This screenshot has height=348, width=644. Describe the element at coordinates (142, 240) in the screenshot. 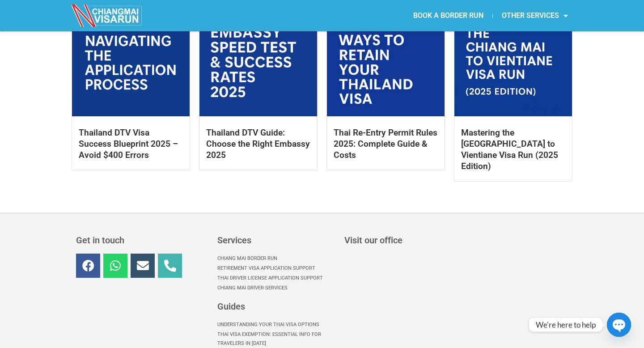

I see `h3: Get in touch` at that location.